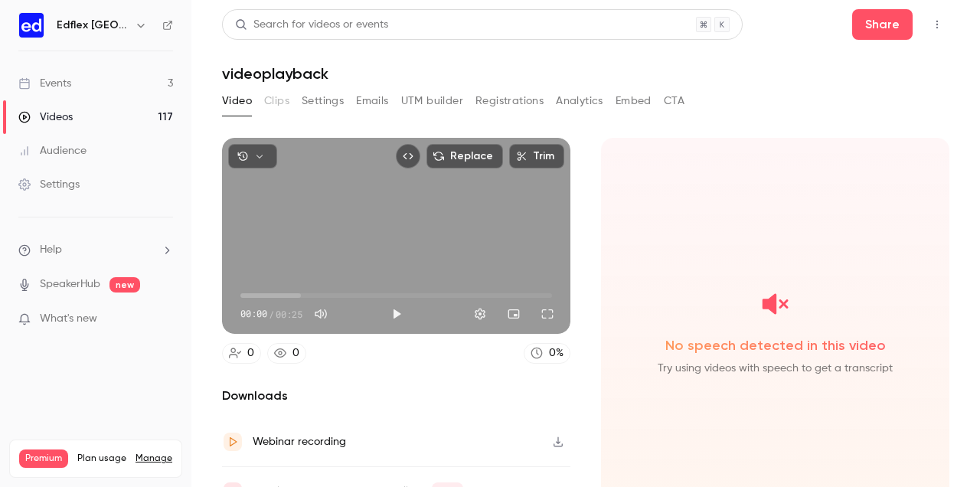  What do you see at coordinates (580, 101) in the screenshot?
I see `button: Analytics` at bounding box center [580, 101].